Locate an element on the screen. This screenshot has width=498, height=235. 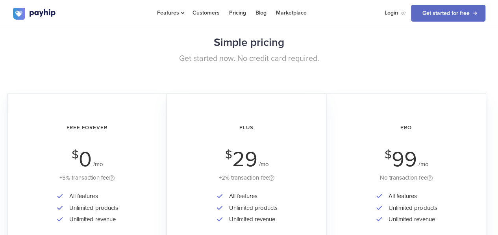
div: No transaction fee is located at coordinates (406, 178).